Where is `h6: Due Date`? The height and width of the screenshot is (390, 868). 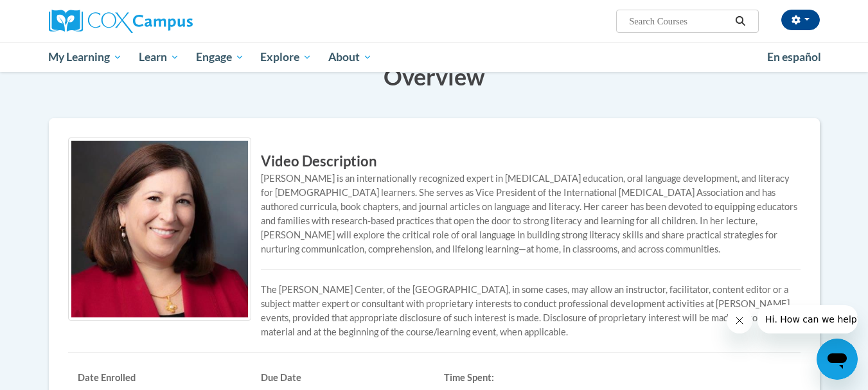
h6: Due Date is located at coordinates (342, 378).